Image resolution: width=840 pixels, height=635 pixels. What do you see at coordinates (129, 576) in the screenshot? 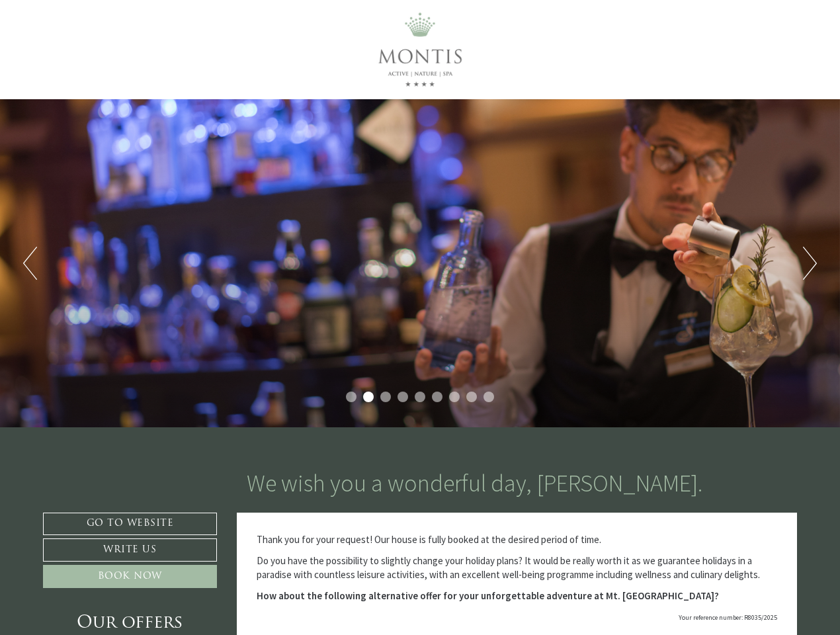
I see `a: Book now` at bounding box center [129, 576].